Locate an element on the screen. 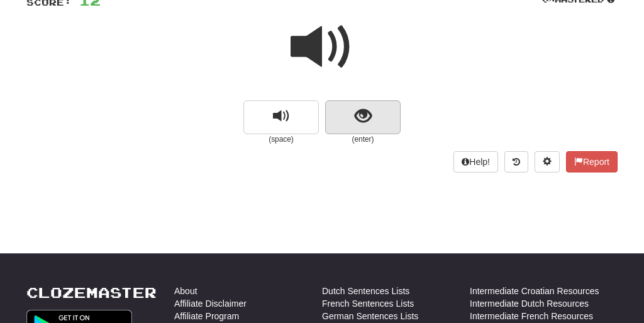 This screenshot has height=323, width=644. a: Intermediate French Resources is located at coordinates (532, 316).